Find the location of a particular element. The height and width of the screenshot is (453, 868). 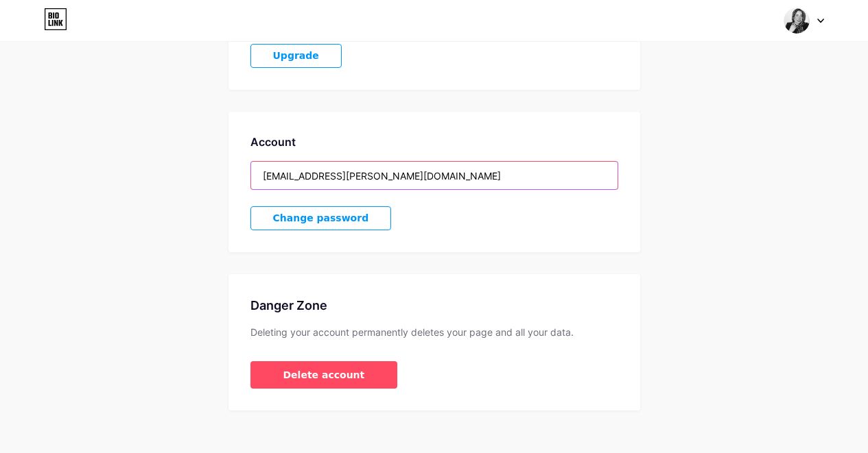

button: Upgrade is located at coordinates (296, 56).